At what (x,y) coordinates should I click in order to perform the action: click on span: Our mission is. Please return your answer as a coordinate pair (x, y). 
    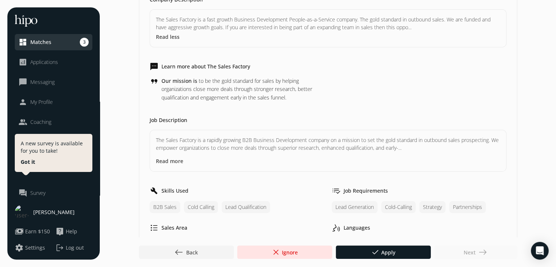
    Looking at the image, I should click on (179, 81).